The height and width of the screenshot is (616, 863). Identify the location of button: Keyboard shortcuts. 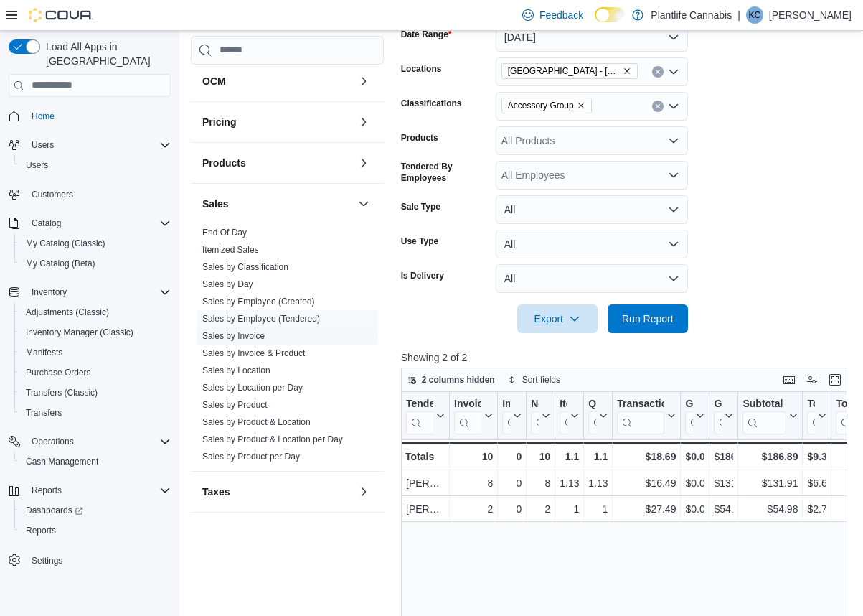
(790, 380).